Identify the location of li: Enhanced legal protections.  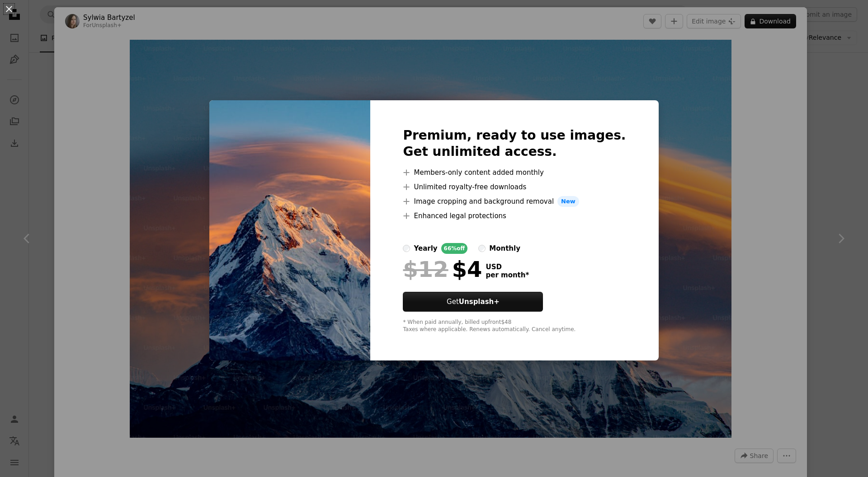
(514, 216).